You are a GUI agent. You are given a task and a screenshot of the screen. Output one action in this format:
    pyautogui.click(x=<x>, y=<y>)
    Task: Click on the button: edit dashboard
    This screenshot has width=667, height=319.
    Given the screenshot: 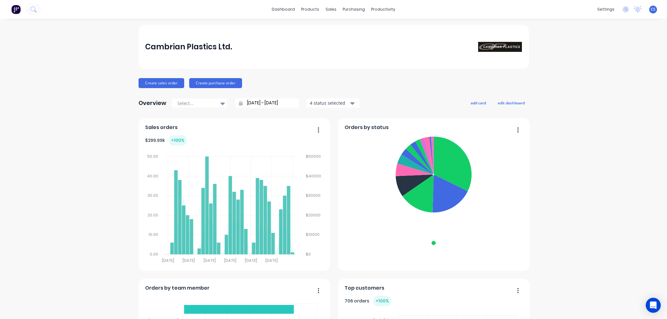 What is the action you would take?
    pyautogui.click(x=511, y=103)
    